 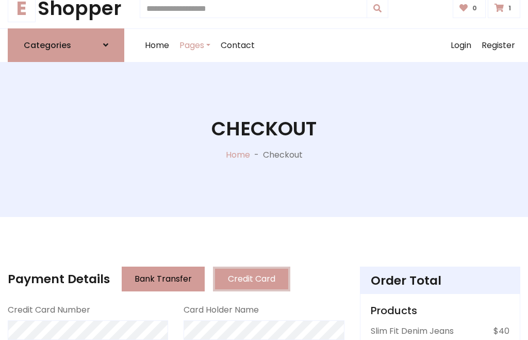 What do you see at coordinates (440, 310) in the screenshot?
I see `h5: Products` at bounding box center [440, 310].